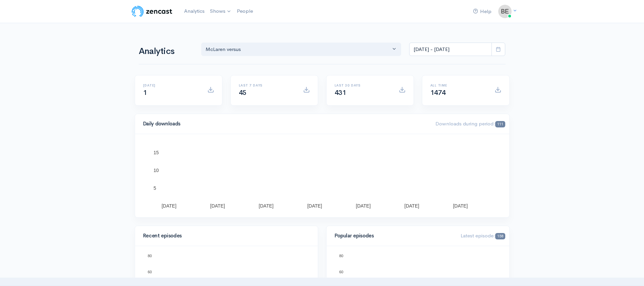 Image resolution: width=644 pixels, height=286 pixels. Describe the element at coordinates (341, 93) in the screenshot. I see `span: 431` at that location.